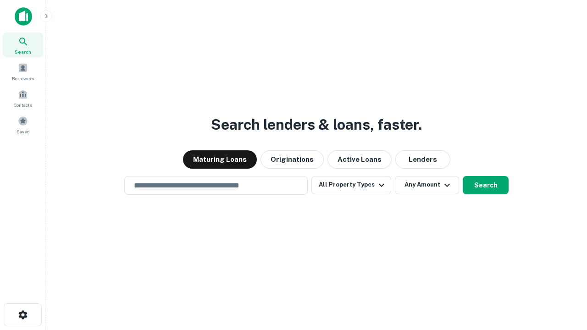 The image size is (587, 330). Describe the element at coordinates (564, 279) in the screenshot. I see `div: Chat Widget` at that location.